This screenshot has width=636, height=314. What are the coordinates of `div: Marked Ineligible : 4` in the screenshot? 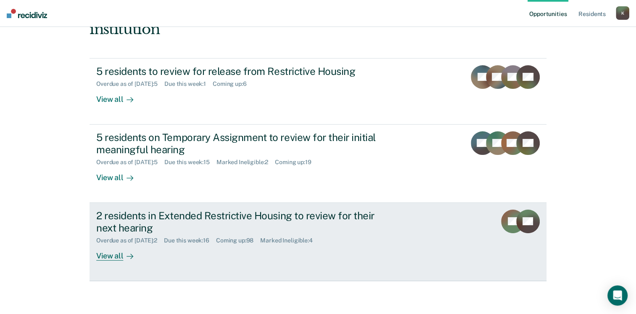 It's located at (290, 240).